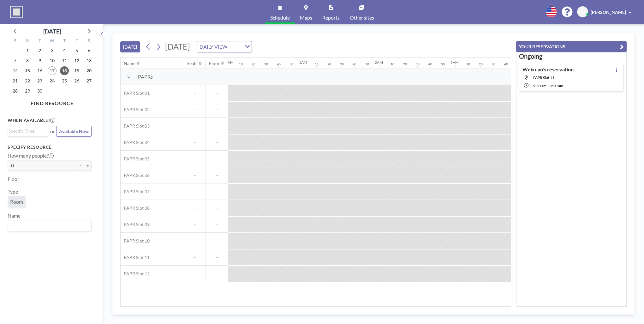  I want to click on span: Monday, September 29, 2025, so click(27, 91).